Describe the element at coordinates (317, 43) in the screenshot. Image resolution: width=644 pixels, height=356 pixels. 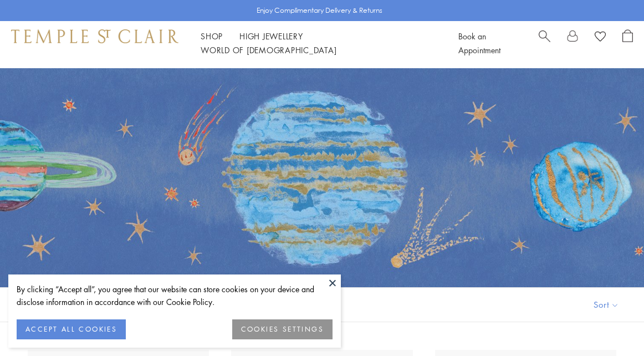
I see `nav: Main navigation` at that location.